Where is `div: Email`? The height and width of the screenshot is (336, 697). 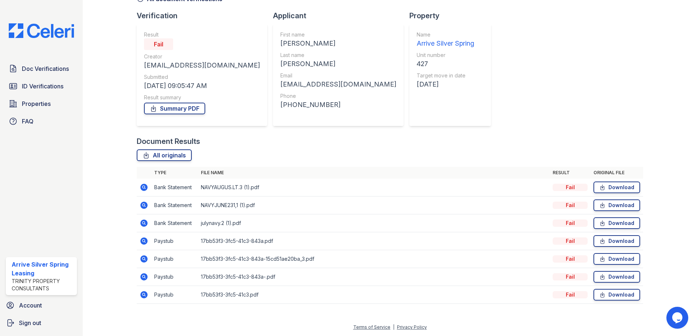
div: Email is located at coordinates (338, 75).